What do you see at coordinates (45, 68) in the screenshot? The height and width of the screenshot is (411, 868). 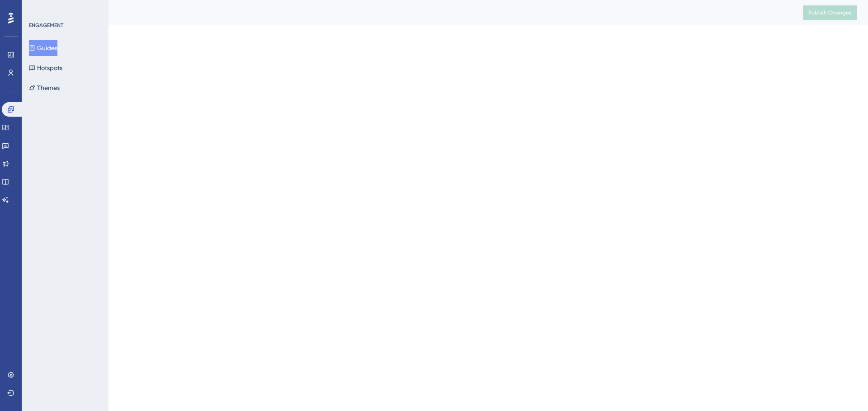 I see `button: Hotspots` at bounding box center [45, 68].